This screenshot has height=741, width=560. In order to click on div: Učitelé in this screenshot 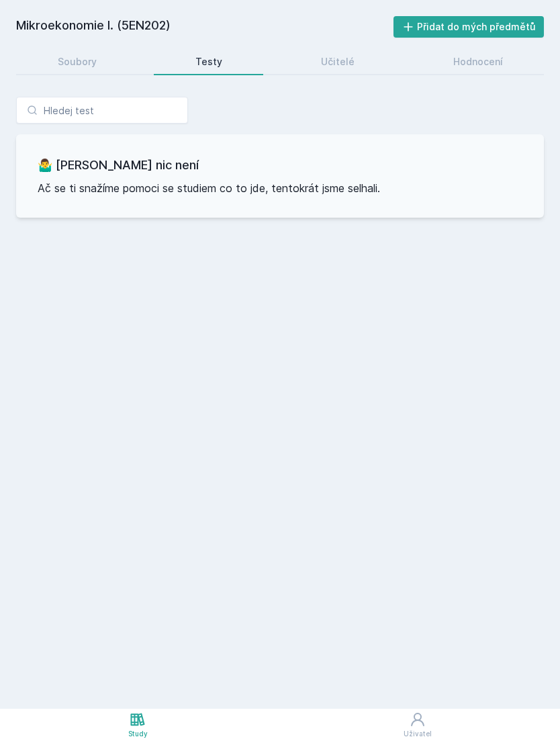, I will do `click(338, 61)`.